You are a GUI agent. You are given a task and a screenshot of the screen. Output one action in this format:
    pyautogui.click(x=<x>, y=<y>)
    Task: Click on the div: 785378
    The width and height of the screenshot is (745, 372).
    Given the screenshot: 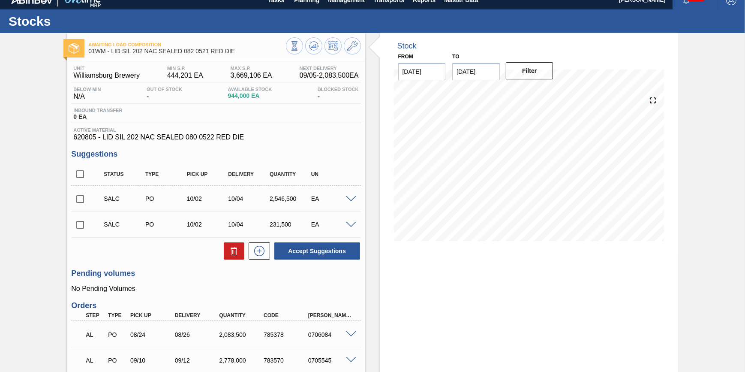 What is the action you would take?
    pyautogui.click(x=286, y=334)
    